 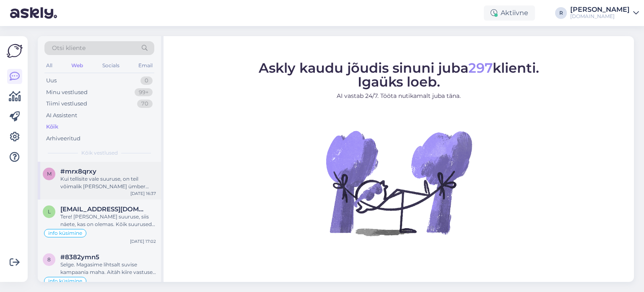 I want to click on div: Aktiivne, so click(x=509, y=13).